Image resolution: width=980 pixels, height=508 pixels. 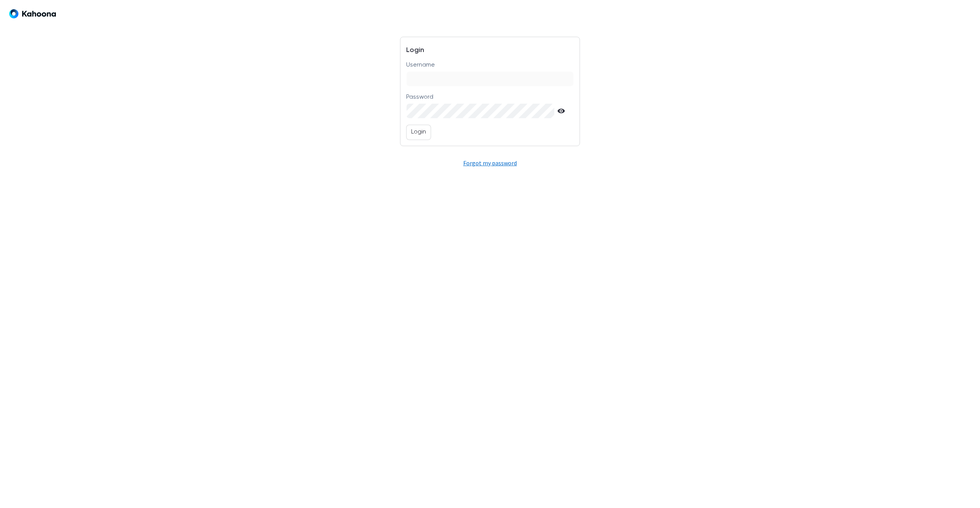 I want to click on button: Show password text, so click(x=561, y=111).